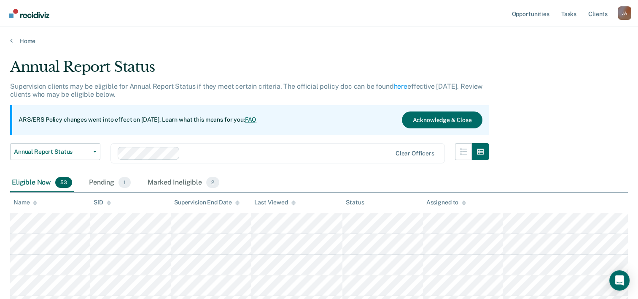 This screenshot has width=638, height=299. Describe the element at coordinates (625, 13) in the screenshot. I see `div: J A` at that location.